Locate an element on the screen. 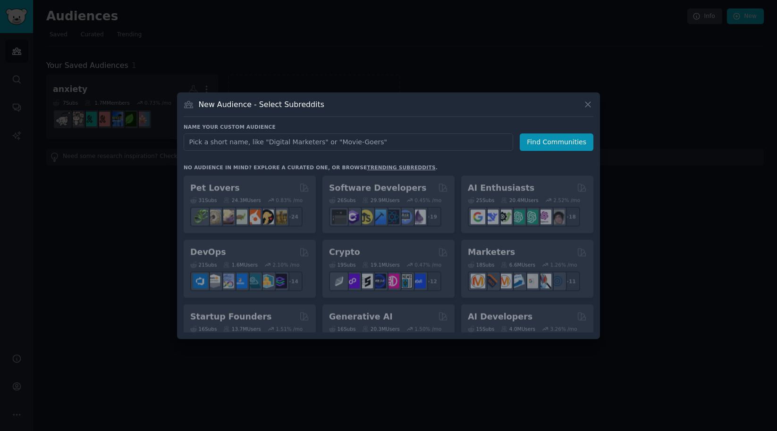 The image size is (777, 431). img: platformengineering is located at coordinates (253, 281).